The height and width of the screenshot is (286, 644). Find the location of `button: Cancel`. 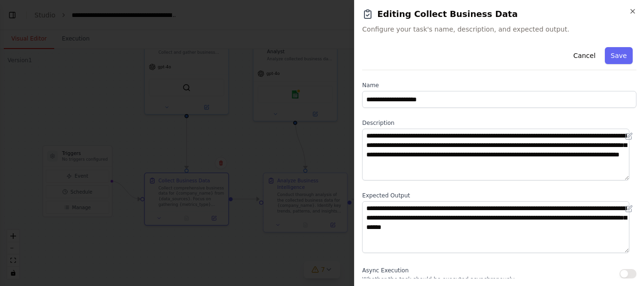

button: Cancel is located at coordinates (584, 56).